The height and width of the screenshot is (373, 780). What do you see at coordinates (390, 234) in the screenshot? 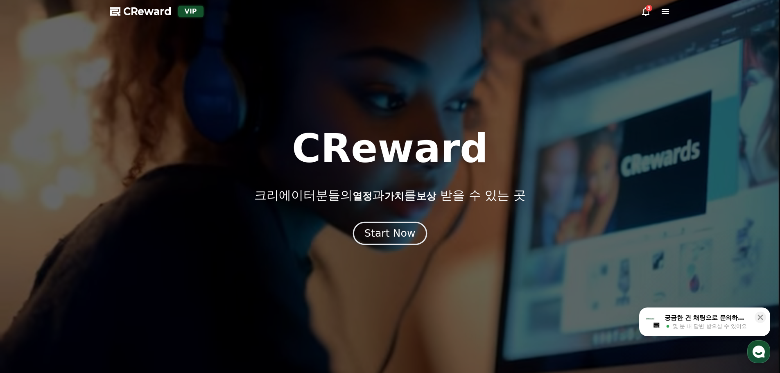
I see `a: Start Now` at bounding box center [390, 234].